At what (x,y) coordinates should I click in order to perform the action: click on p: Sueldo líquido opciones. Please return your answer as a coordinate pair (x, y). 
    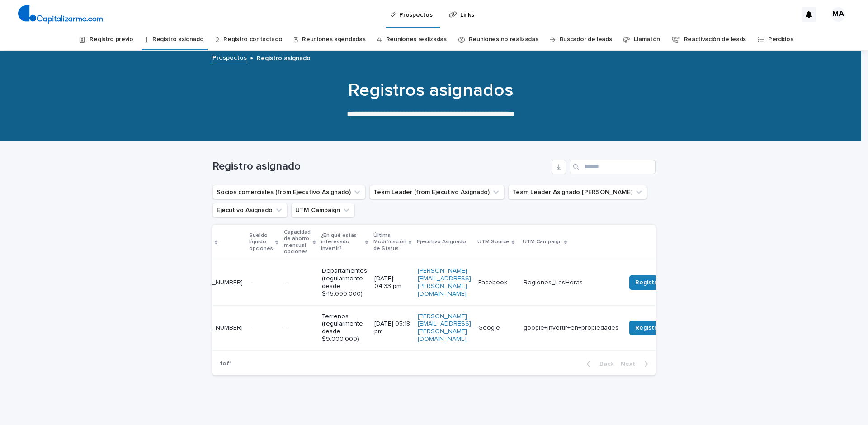
    Looking at the image, I should click on (261, 242).